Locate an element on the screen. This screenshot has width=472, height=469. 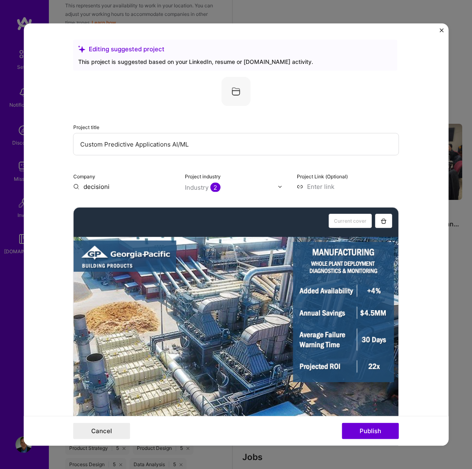
button: Publish is located at coordinates (371, 431).